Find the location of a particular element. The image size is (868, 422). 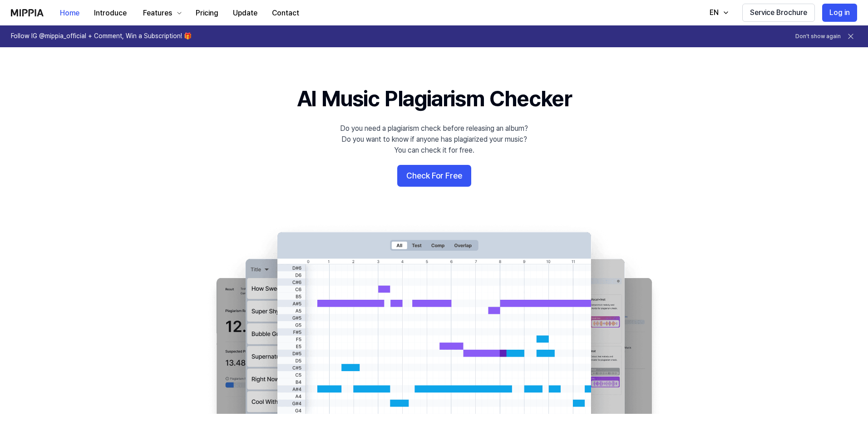

a: Home is located at coordinates (70, 13).